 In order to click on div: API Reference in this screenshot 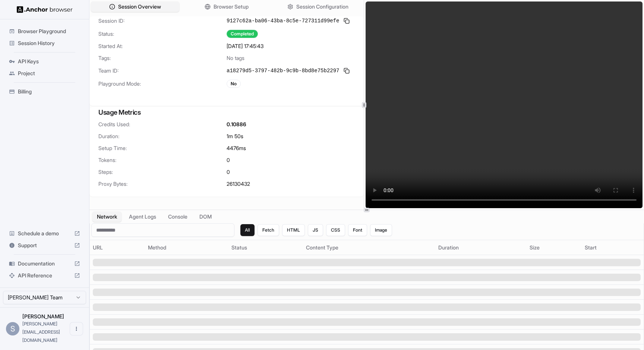, I will do `click(44, 275)`.